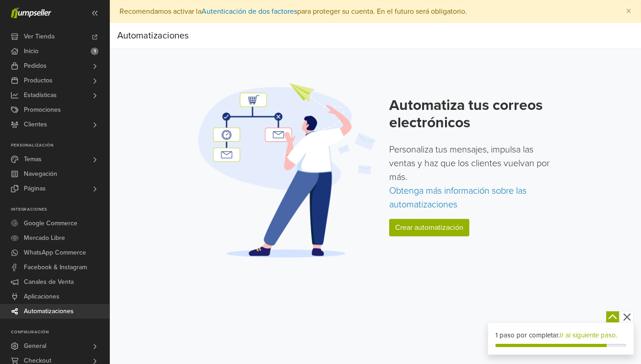 The width and height of the screenshot is (641, 364). I want to click on a: Autenticación de dos factores, so click(249, 12).